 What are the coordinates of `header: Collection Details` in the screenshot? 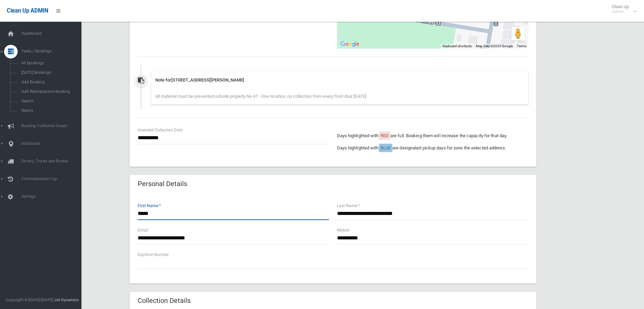 It's located at (164, 300).